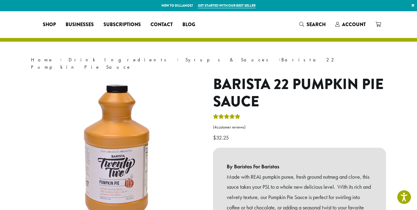  Describe the element at coordinates (189, 25) in the screenshot. I see `span: Blog` at that location.